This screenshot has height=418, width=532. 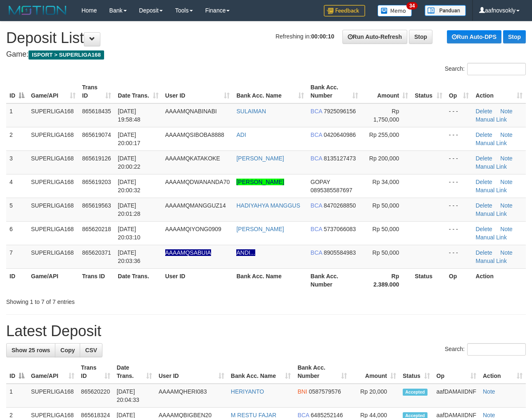 What do you see at coordinates (247, 392) in the screenshot?
I see `a: HERIYANTO` at bounding box center [247, 392].